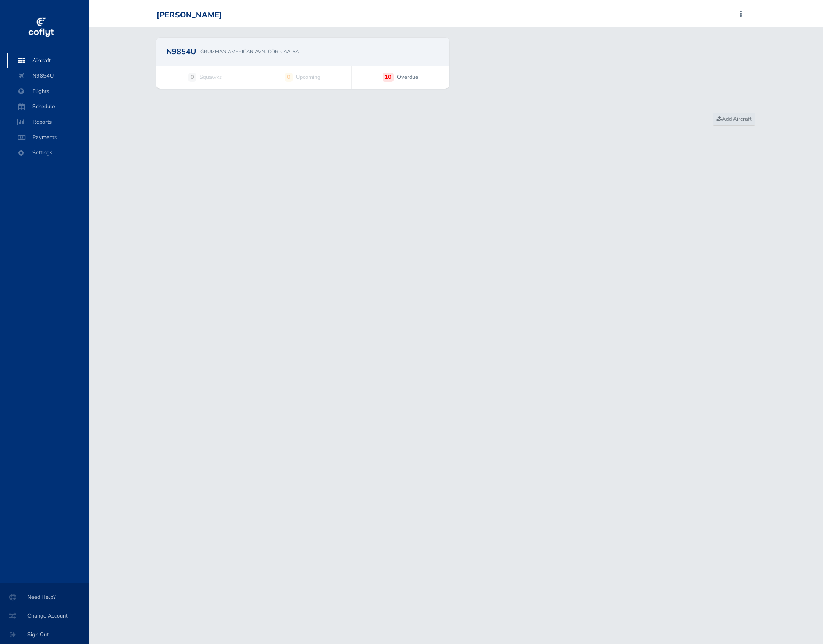  I want to click on p: GRUMMAN AMERICAN AVN. CORP. AA-5A, so click(250, 51).